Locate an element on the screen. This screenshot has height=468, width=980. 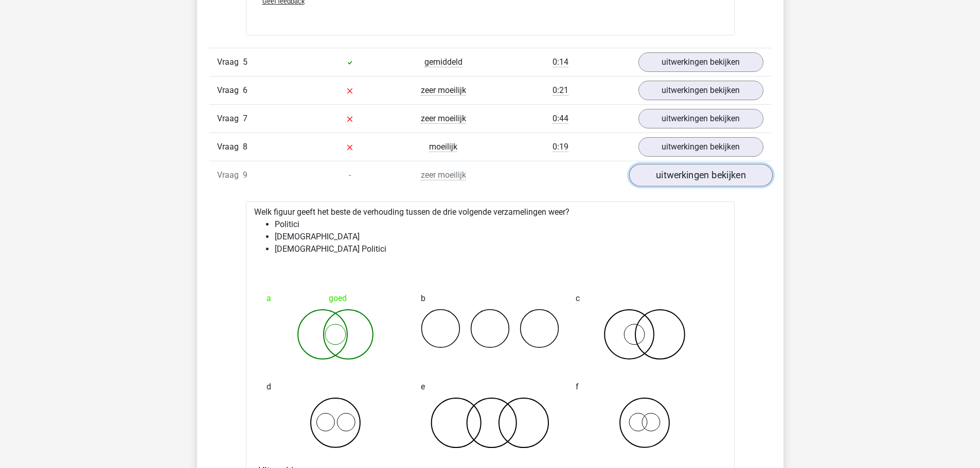
span: c is located at coordinates (577, 299).